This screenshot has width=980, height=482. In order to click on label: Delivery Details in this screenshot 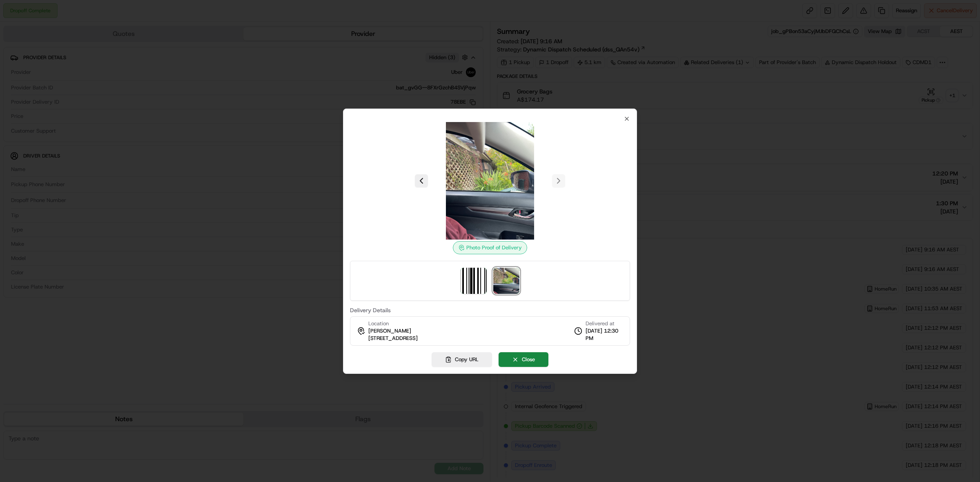, I will do `click(490, 310)`.